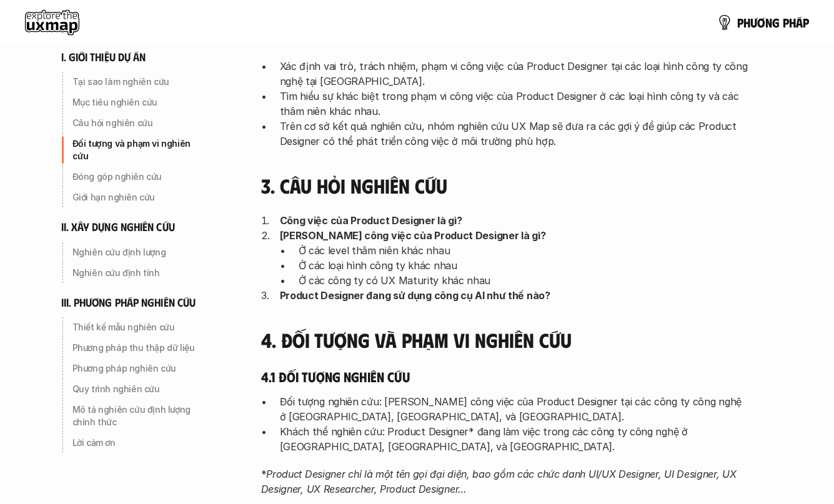  What do you see at coordinates (515, 133) in the screenshot?
I see `p: Trên cơ sở kết quả nghiên cứu, nhóm nghiên cứu UX Map sẽ đưa ra các gợi ý để giúp các Product Des...` at bounding box center [515, 133].